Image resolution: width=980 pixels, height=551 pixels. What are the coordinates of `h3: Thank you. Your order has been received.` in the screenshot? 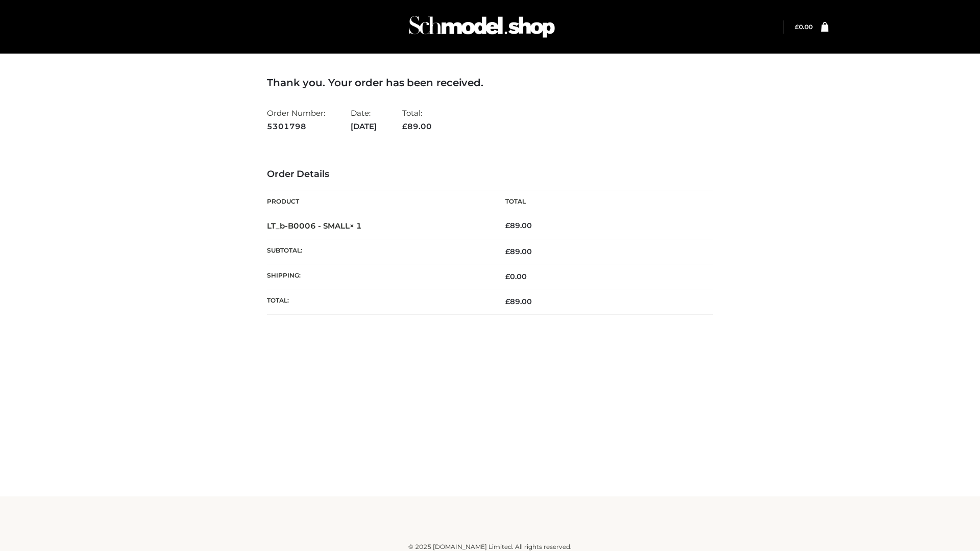 It's located at (490, 83).